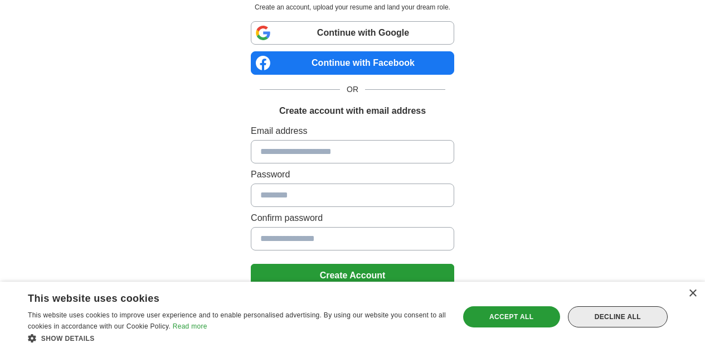 This screenshot has width=705, height=352. I want to click on button: Create Account, so click(352, 275).